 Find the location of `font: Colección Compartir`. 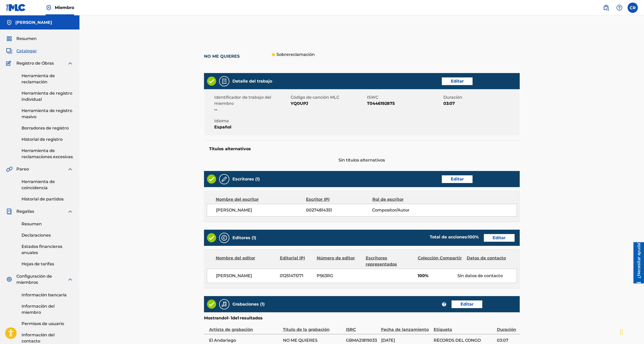

font: Colección Compartir is located at coordinates (440, 258).